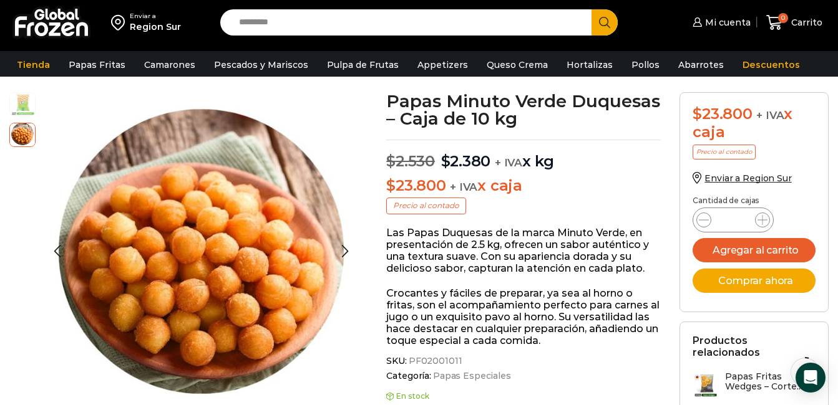  Describe the element at coordinates (753, 281) in the screenshot. I see `button: Comprar ahora` at that location.